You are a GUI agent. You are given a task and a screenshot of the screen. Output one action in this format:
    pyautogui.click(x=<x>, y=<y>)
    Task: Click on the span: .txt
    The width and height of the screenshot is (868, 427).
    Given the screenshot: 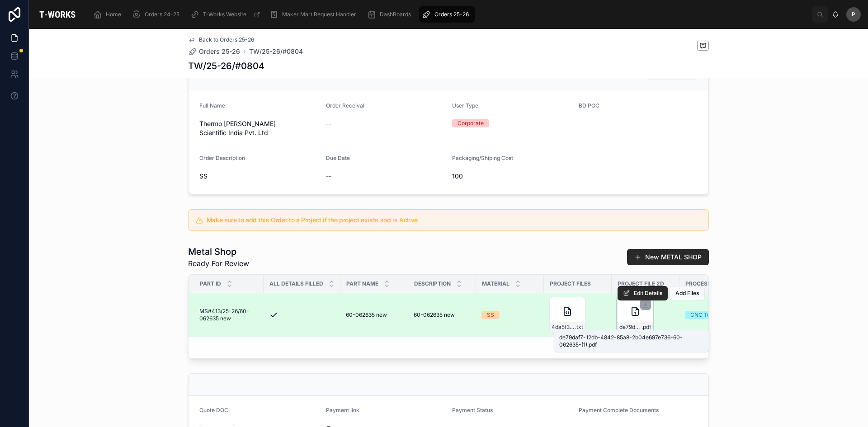 What is the action you would take?
    pyautogui.click(x=579, y=327)
    